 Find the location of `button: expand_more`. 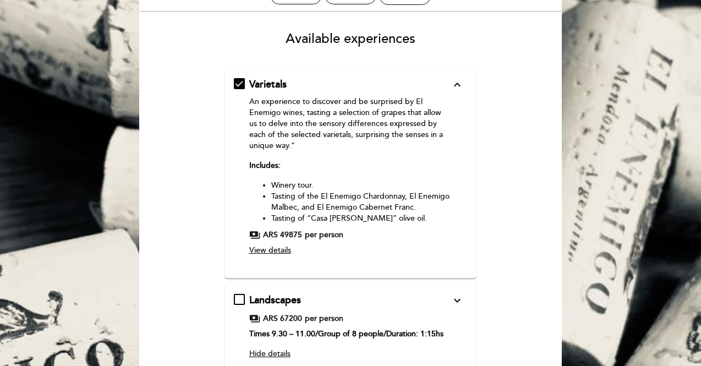

button: expand_more is located at coordinates (457, 300).